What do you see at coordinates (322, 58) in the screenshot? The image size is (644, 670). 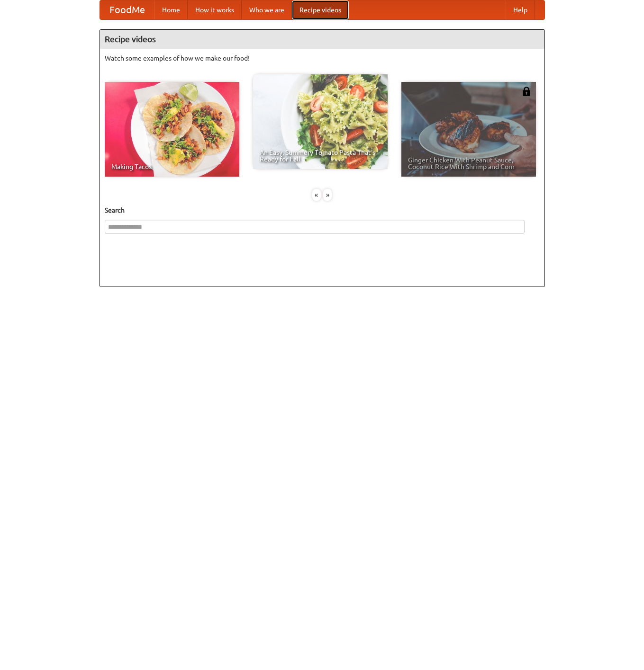 I see `p: Watch some examples of how we make our food!` at bounding box center [322, 58].